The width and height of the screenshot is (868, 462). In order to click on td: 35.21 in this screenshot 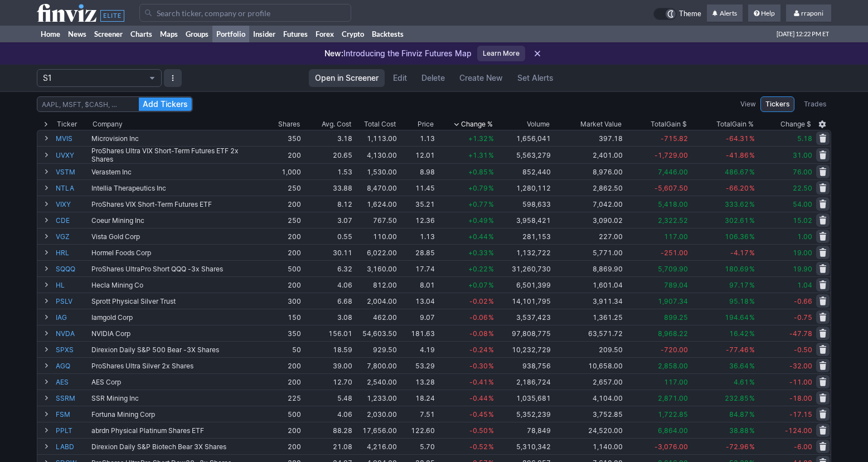, I will do `click(416, 204)`.